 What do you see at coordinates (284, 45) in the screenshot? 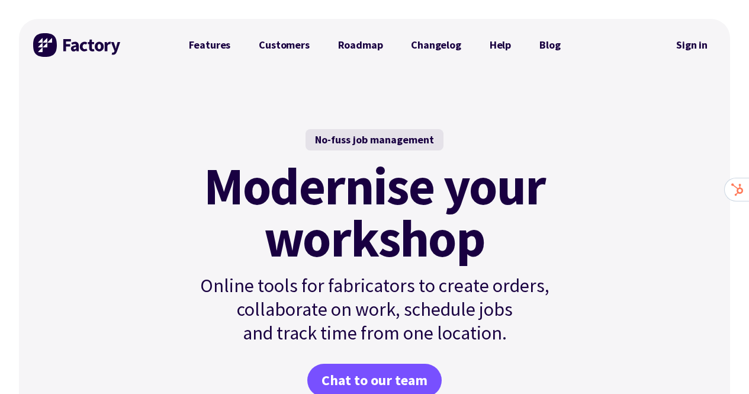
I see `a: Customers` at bounding box center [284, 45].